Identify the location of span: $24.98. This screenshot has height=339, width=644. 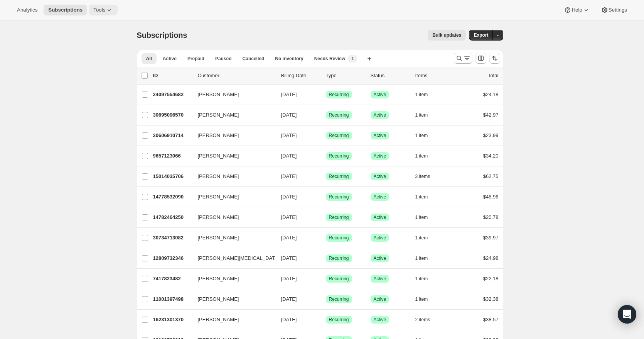
(491, 258).